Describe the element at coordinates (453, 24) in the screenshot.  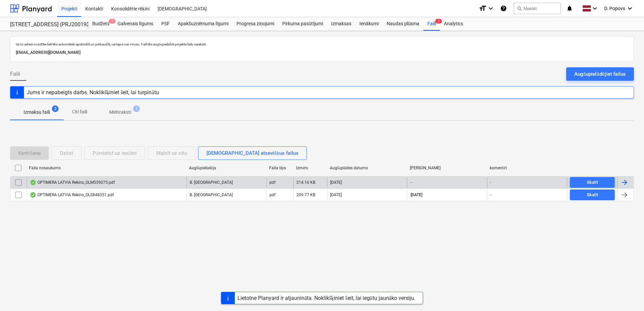
I see `a: Analytics` at that location.